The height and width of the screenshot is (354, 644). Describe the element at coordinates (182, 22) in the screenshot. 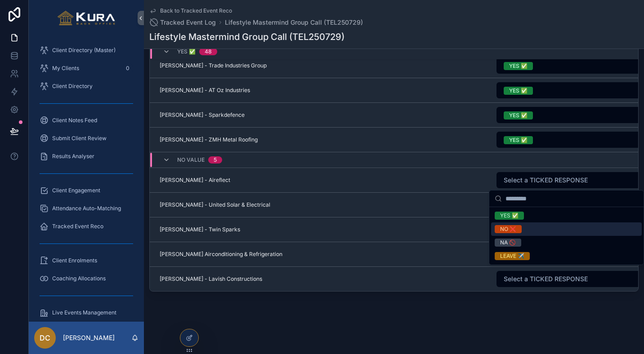

I see `a: Tracked Event Log` at that location.